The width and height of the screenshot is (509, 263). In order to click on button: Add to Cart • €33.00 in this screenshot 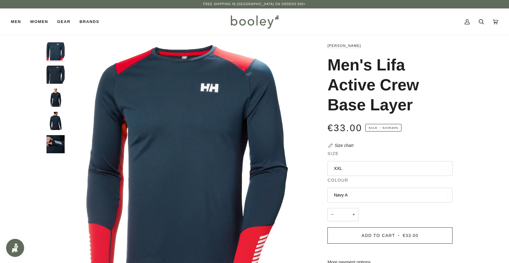, I will do `click(390, 235)`.